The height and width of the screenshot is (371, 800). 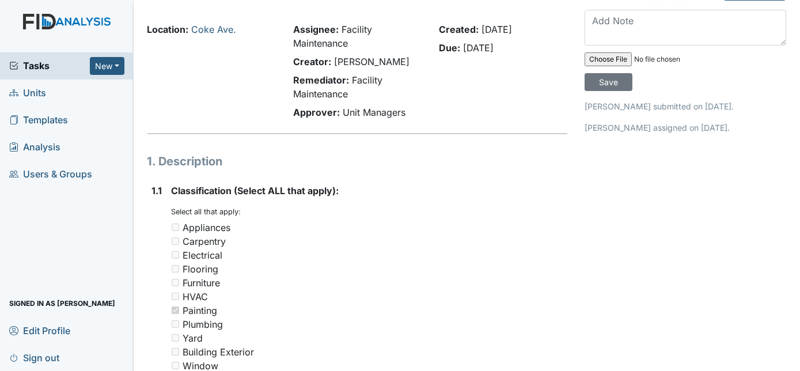 What do you see at coordinates (312, 62) in the screenshot?
I see `strong: Creator:` at bounding box center [312, 62].